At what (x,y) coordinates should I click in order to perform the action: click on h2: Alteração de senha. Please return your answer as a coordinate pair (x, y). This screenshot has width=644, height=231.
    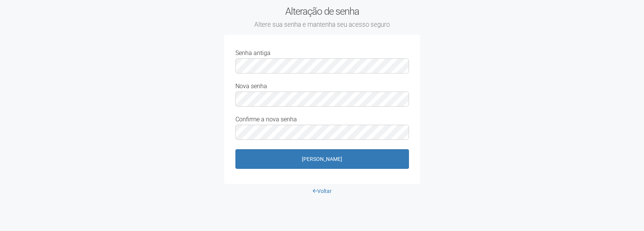
    Looking at the image, I should click on (322, 17).